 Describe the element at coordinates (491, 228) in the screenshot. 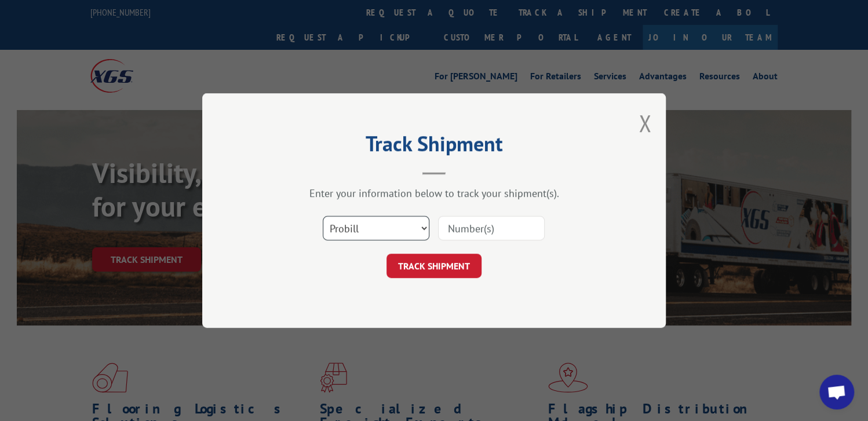

I see `input: Number(s)` at that location.